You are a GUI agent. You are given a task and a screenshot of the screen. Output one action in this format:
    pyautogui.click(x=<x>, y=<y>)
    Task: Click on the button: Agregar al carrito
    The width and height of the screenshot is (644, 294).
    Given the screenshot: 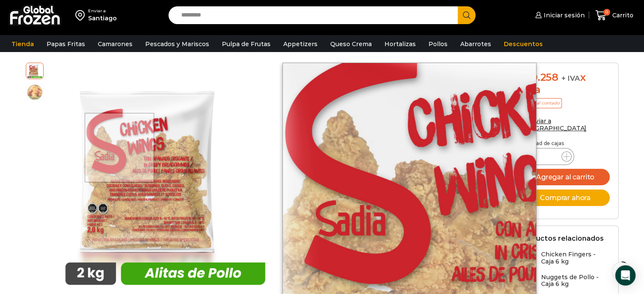 What is the action you would take?
    pyautogui.click(x=564, y=177)
    